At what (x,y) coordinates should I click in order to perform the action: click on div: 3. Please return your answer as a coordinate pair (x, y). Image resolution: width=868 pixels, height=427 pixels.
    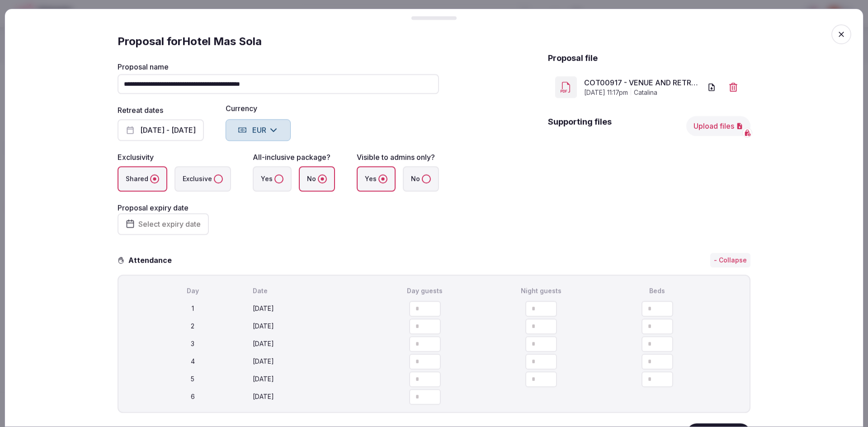
    Looking at the image, I should click on (192, 344).